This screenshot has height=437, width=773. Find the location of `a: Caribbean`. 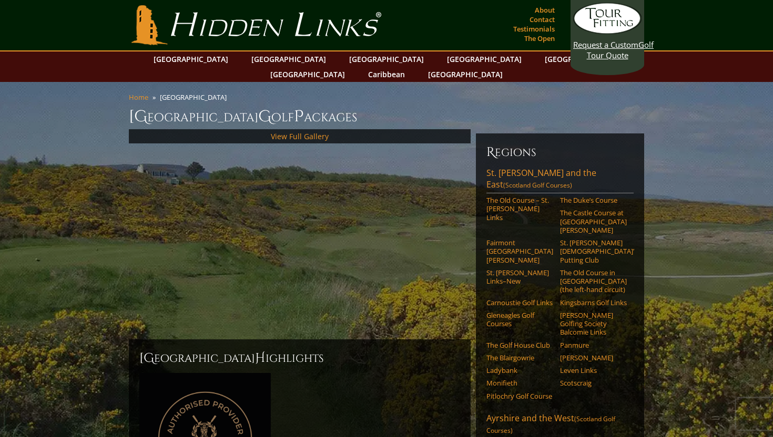

a: Caribbean is located at coordinates (386, 74).